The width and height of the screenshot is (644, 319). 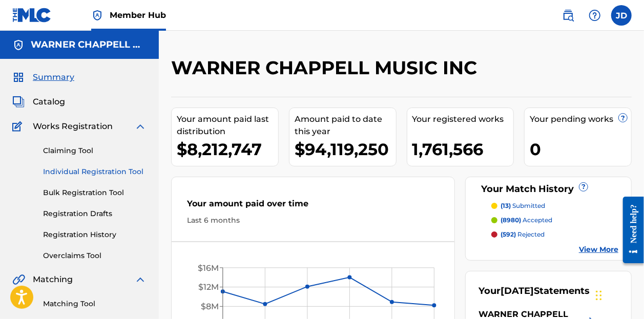 What do you see at coordinates (95, 150) in the screenshot?
I see `a: Claiming Tool` at bounding box center [95, 150].